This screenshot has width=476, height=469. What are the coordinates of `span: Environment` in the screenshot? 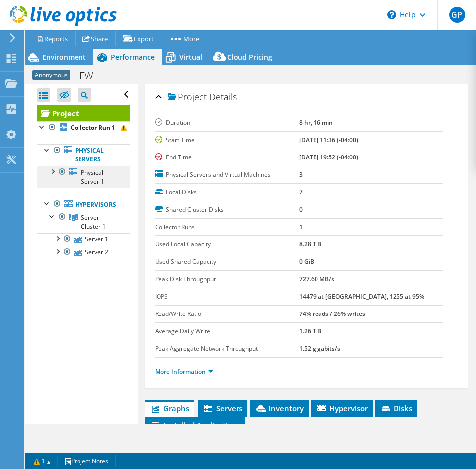 It's located at (64, 57).